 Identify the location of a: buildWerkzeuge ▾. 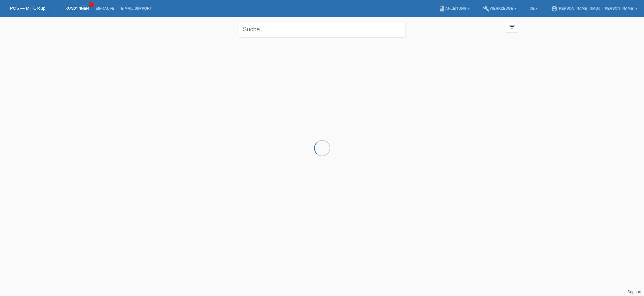
(500, 8).